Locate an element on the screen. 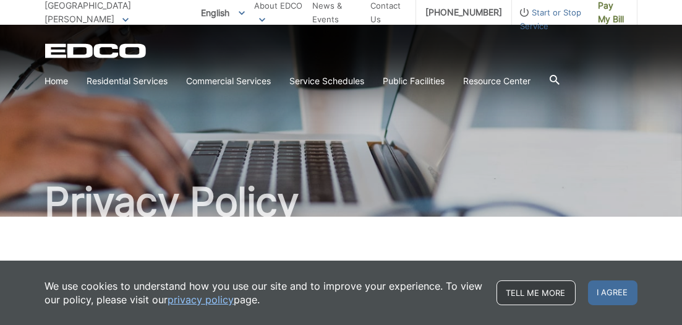 The image size is (682, 325). a: Public Facilities is located at coordinates (414, 81).